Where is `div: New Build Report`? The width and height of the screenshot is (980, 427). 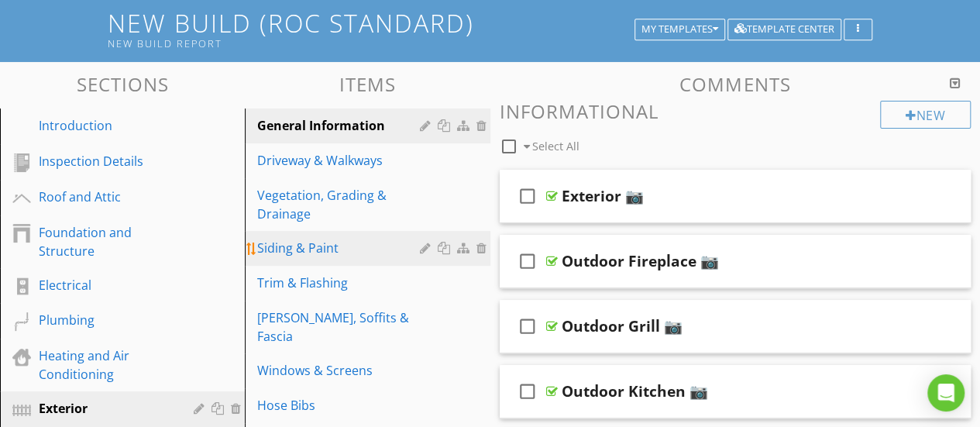 div: New Build Report is located at coordinates (374, 44).